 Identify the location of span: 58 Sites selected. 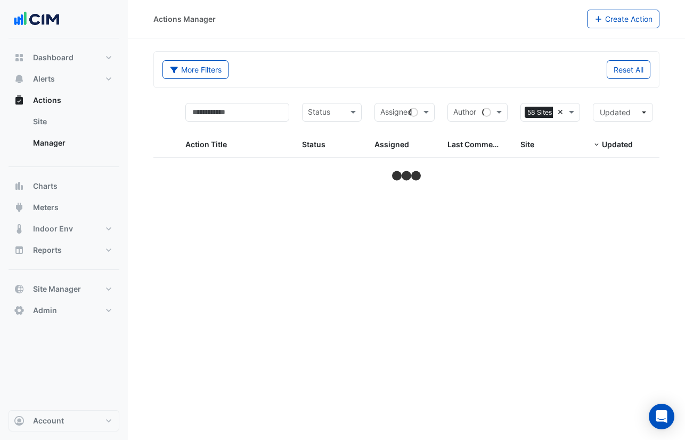
(554, 112).